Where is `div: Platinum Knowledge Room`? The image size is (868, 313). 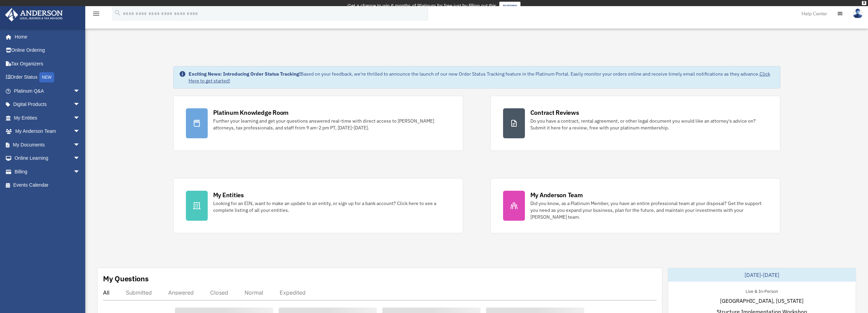 div: Platinum Knowledge Room is located at coordinates (251, 112).